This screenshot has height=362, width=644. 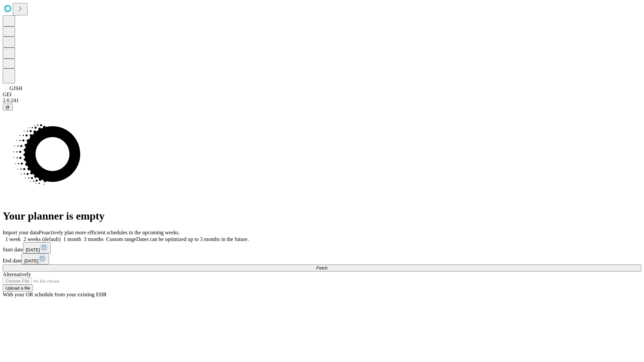 I want to click on div: 2.0.241, so click(x=322, y=101).